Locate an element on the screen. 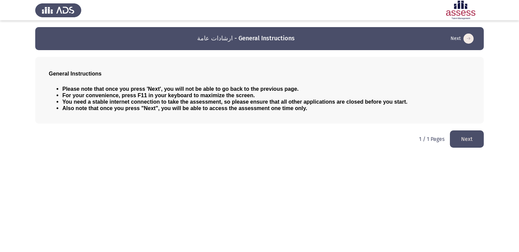 The image size is (519, 252). span: General Instructions is located at coordinates (75, 74).